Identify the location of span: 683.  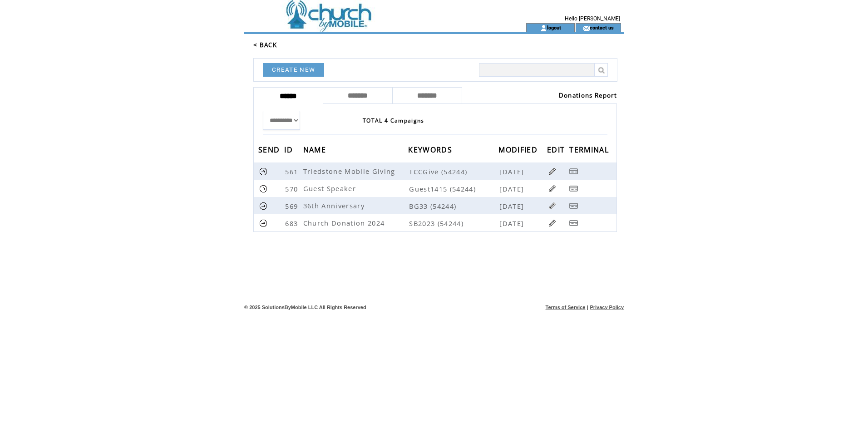
(293, 223).